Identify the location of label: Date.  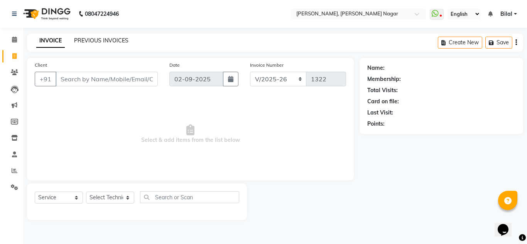
(174, 65).